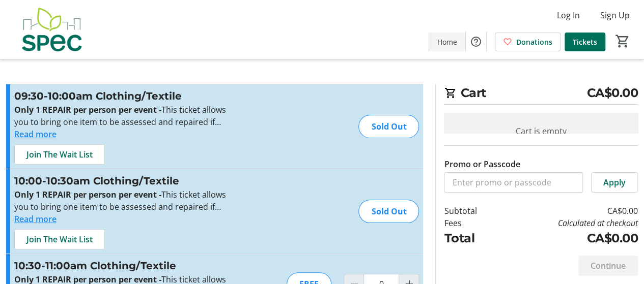 This screenshot has width=644, height=284. What do you see at coordinates (472, 238) in the screenshot?
I see `td: Total` at bounding box center [472, 238].